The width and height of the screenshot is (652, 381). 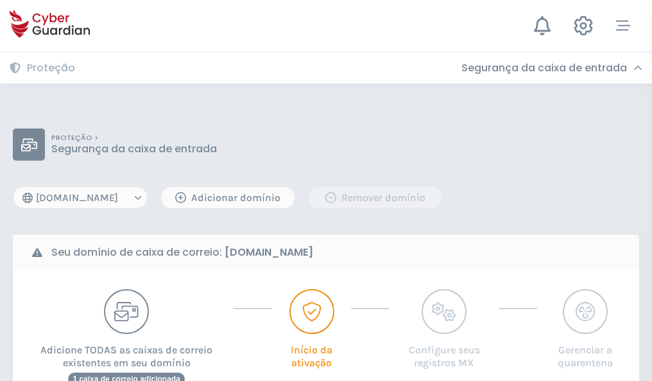 I want to click on div: Remover domínio, so click(x=376, y=198).